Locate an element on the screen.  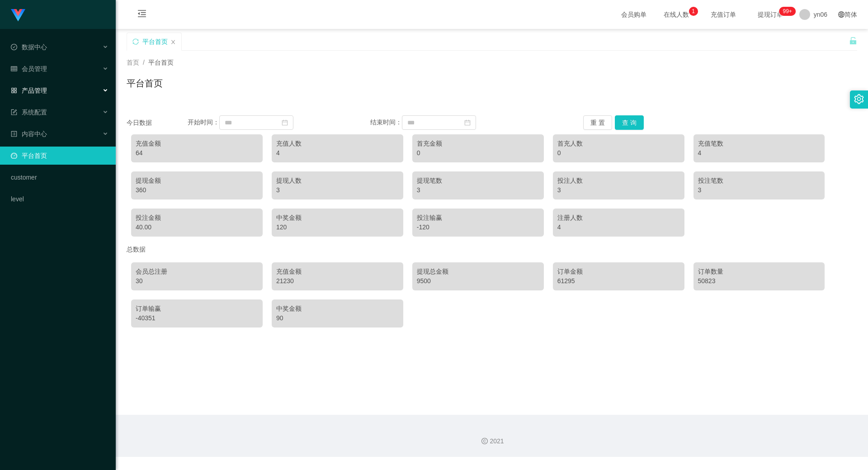
span: 平台首页 is located at coordinates (161, 62).